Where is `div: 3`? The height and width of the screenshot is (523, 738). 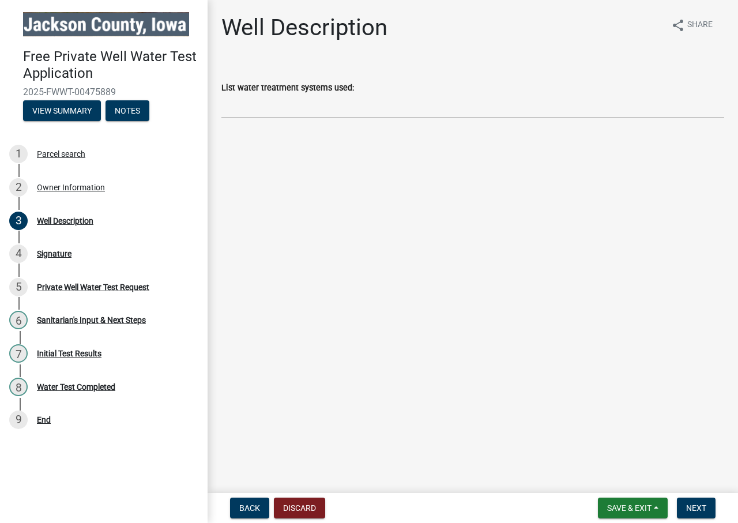
div: 3 is located at coordinates (18, 221).